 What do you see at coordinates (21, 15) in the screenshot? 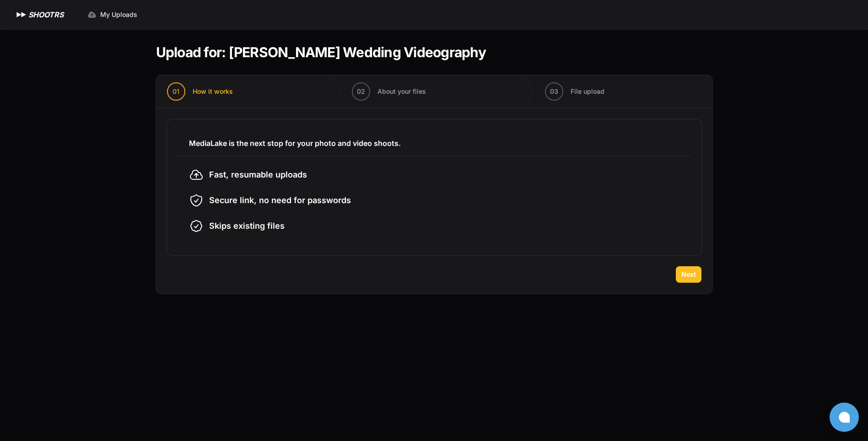
I see `img: SHOOTRS` at bounding box center [21, 15].